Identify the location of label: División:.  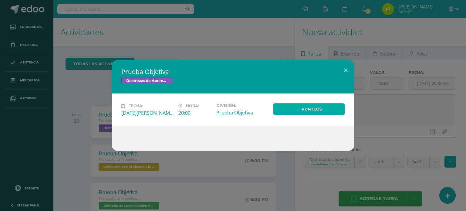
(242, 105).